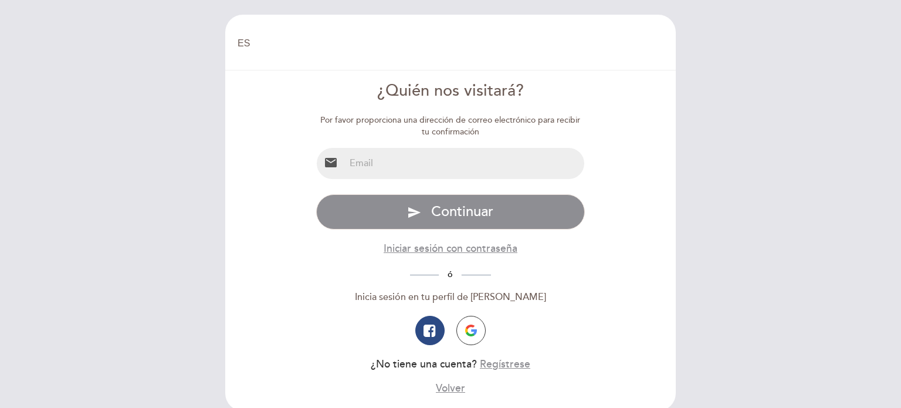 The width and height of the screenshot is (901, 408). I want to click on span: Continuar, so click(462, 211).